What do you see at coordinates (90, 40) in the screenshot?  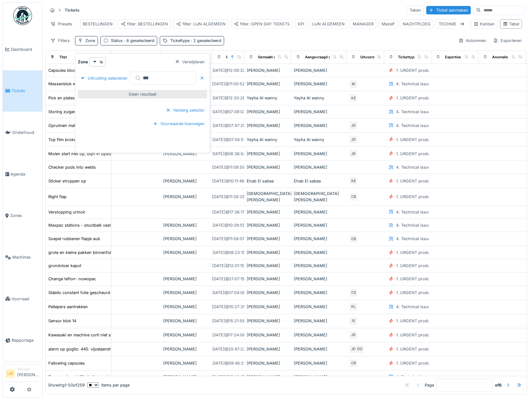 I see `div: Zone` at bounding box center [90, 40].